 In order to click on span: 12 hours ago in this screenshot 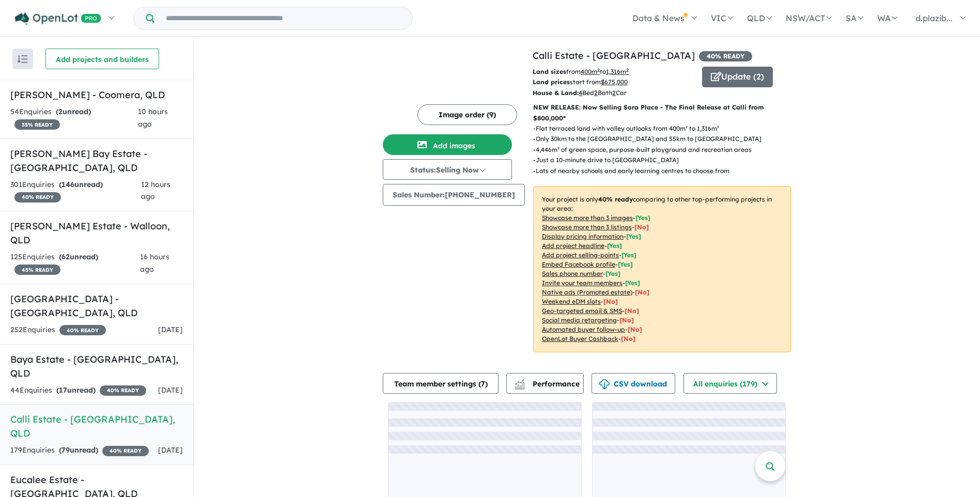, I will do `click(155, 191)`.